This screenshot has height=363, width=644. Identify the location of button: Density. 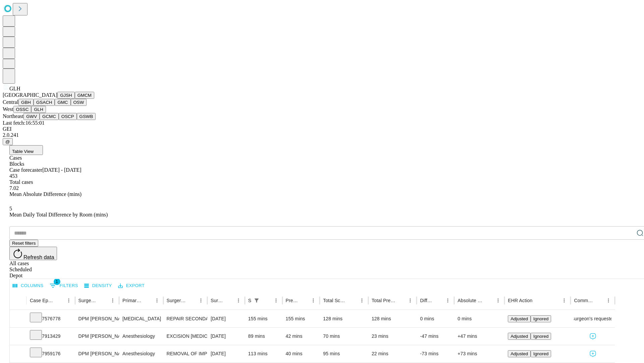
(98, 286).